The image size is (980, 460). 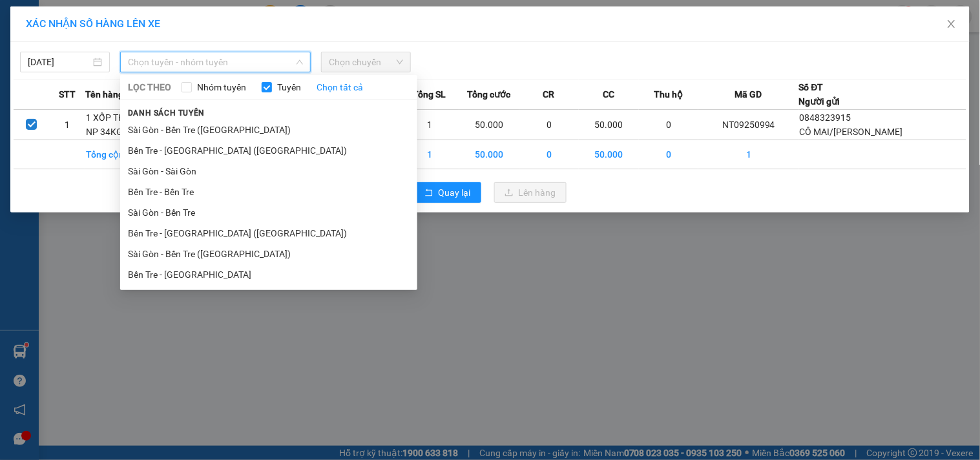 I want to click on span: STT, so click(x=67, y=94).